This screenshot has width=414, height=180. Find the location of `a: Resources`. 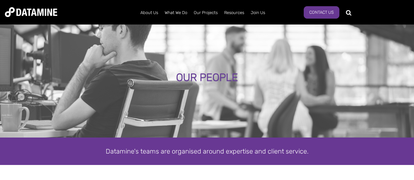

a: Resources is located at coordinates (234, 13).